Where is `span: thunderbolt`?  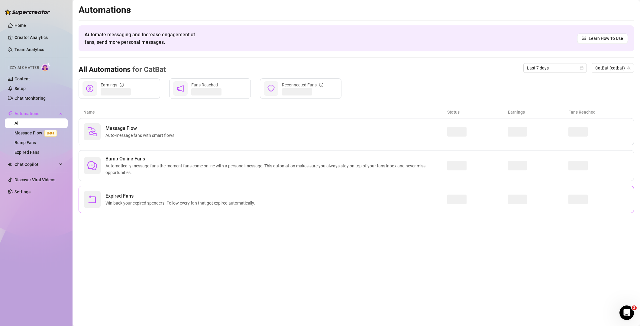 span: thunderbolt is located at coordinates (10, 114).